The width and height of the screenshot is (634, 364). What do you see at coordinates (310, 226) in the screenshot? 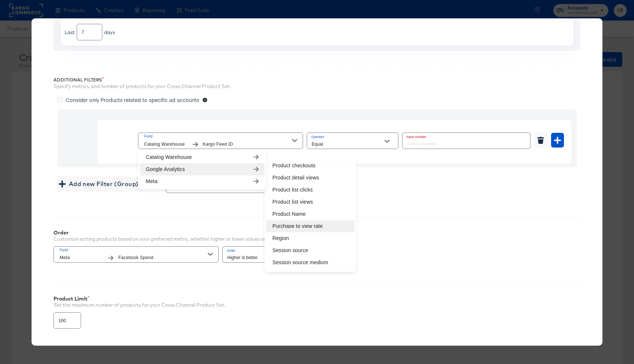
I see `li: Purchase to view rate` at bounding box center [310, 226].